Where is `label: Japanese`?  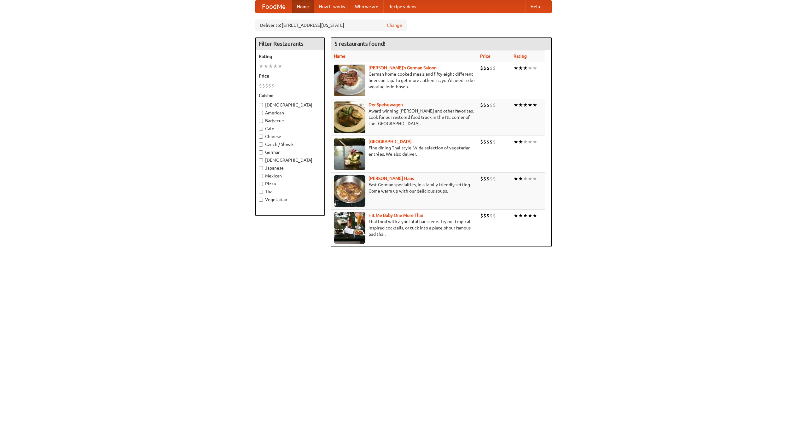 label: Japanese is located at coordinates (290, 168).